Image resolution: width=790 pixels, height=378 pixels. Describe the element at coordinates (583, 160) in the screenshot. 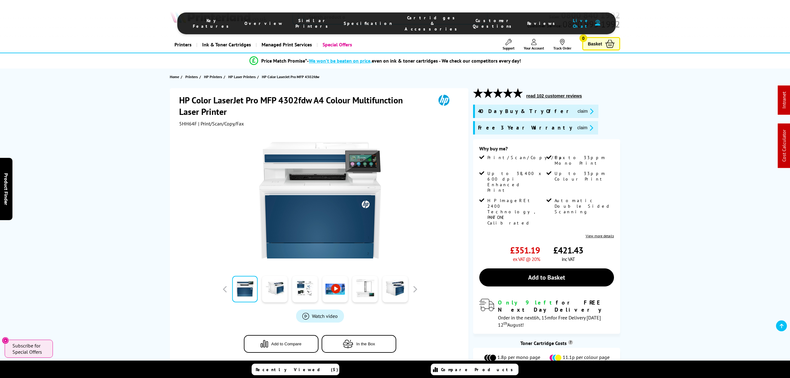

I see `span: Up to 33ppm Mono Print` at that location.